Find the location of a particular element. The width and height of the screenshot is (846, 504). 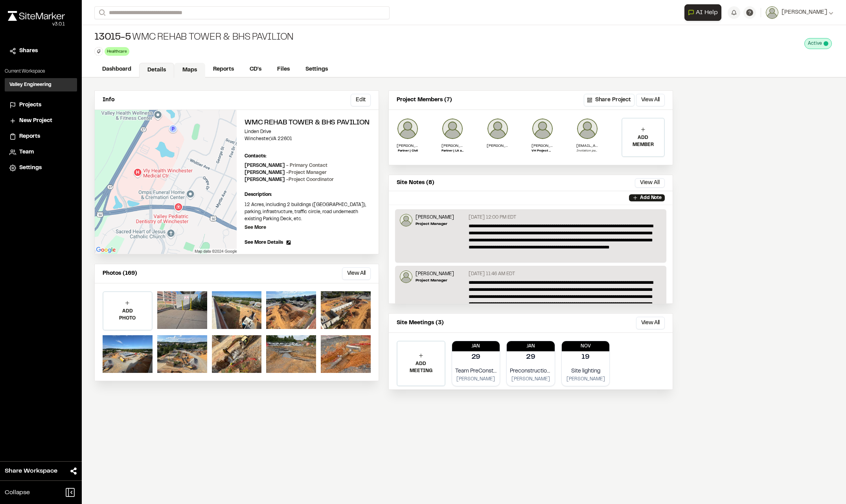

span: Share Workspace is located at coordinates (31, 471).